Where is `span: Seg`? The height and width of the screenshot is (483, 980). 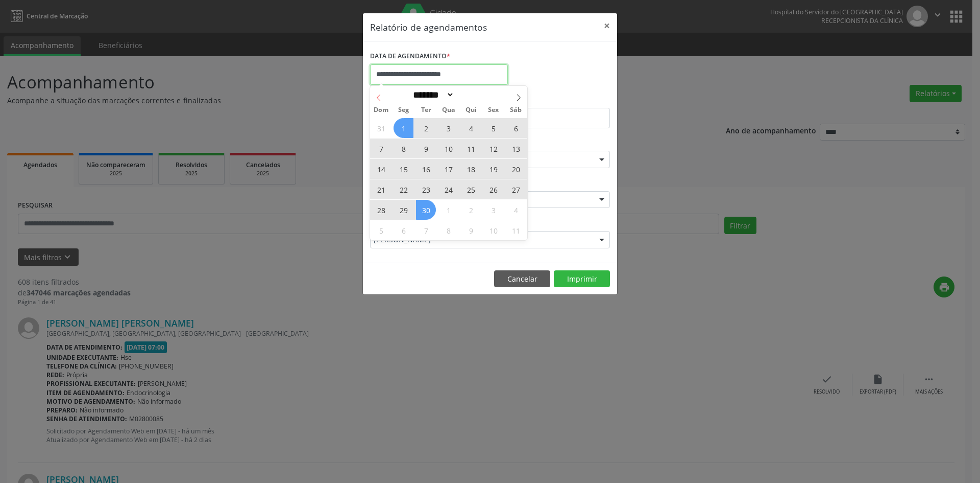 span: Seg is located at coordinates (404, 110).